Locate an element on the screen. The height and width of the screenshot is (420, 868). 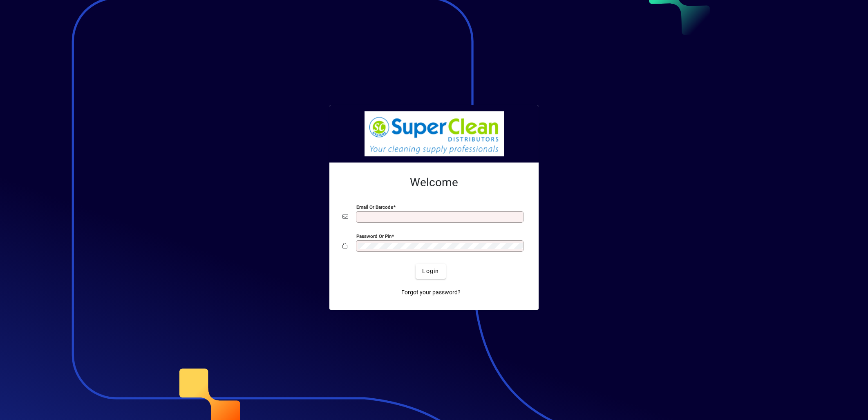
span: Forgot your password? is located at coordinates (431, 292).